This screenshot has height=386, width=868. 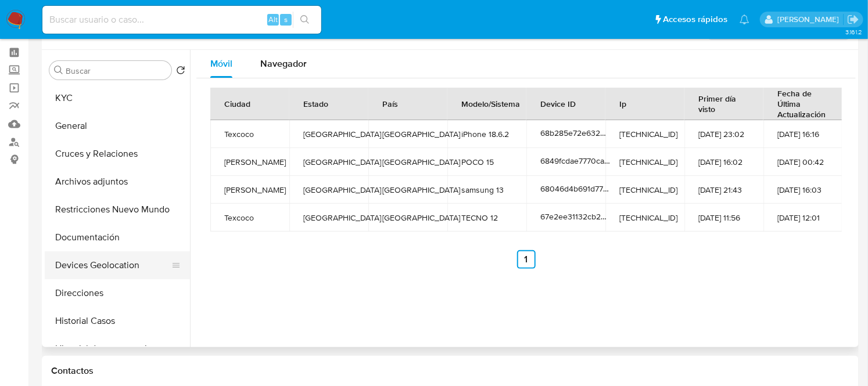 What do you see at coordinates (118, 293) in the screenshot?
I see `button: Direcciones` at bounding box center [118, 293].